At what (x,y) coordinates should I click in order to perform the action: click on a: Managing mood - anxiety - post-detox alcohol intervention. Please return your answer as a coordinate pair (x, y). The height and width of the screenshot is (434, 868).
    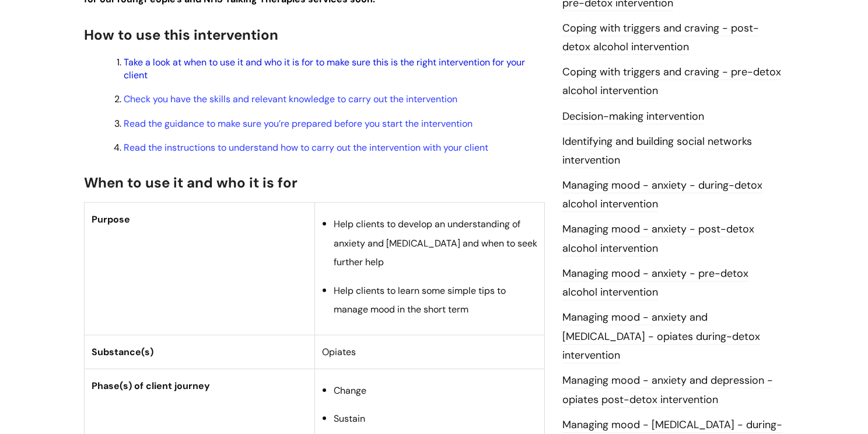
    Looking at the image, I should click on (658, 239).